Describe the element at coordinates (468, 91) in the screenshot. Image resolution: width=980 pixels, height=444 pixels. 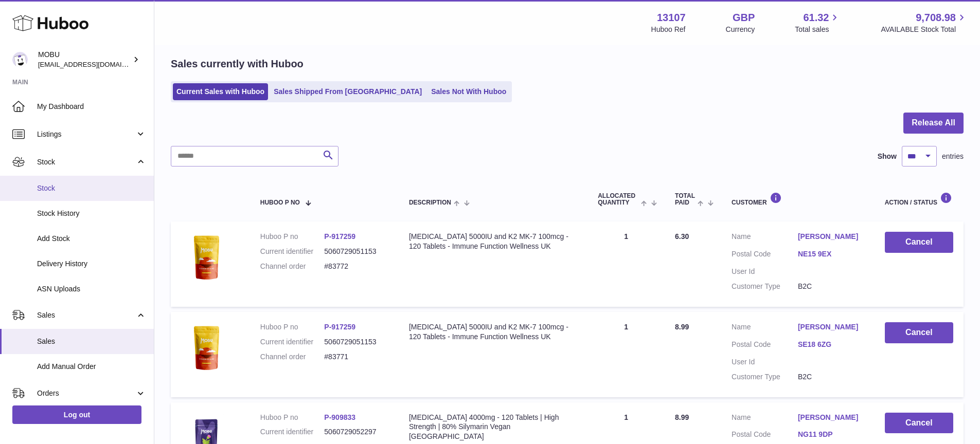
I see `a: Sales Not With Huboo` at that location.